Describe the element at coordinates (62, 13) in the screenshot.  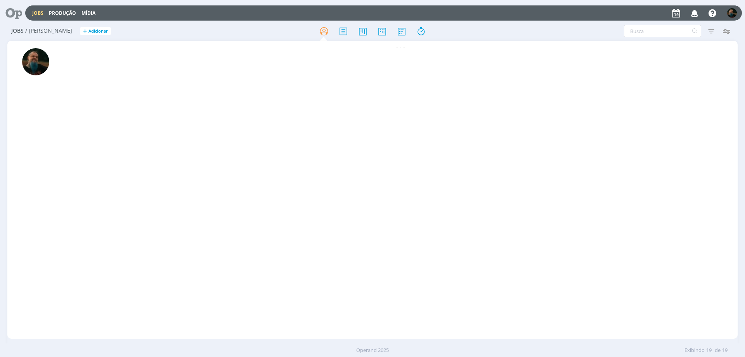
I see `a: Produção` at that location.